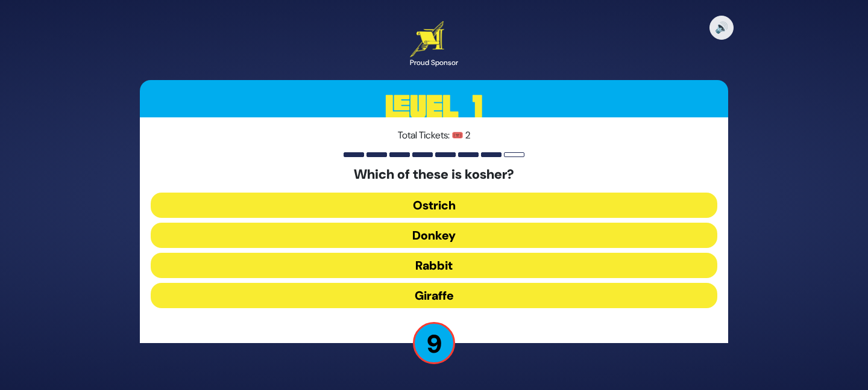 This screenshot has height=390, width=868. What do you see at coordinates (434, 296) in the screenshot?
I see `button: Giraffe` at bounding box center [434, 296].